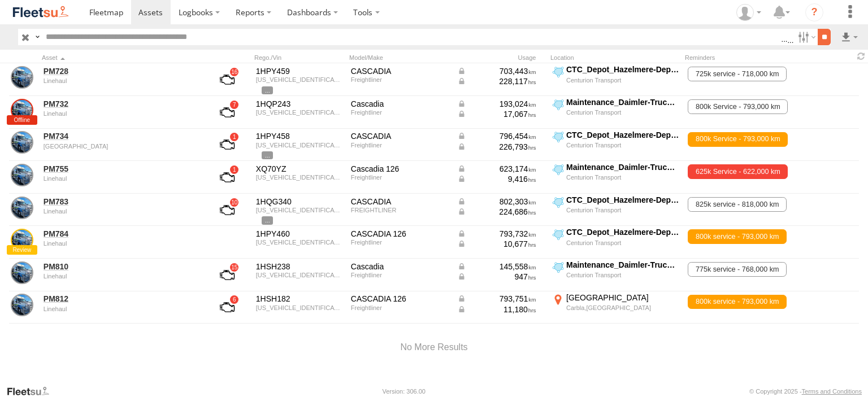 This screenshot has height=397, width=868. What do you see at coordinates (300, 57) in the screenshot?
I see `div: Rego./Vin` at bounding box center [300, 57].